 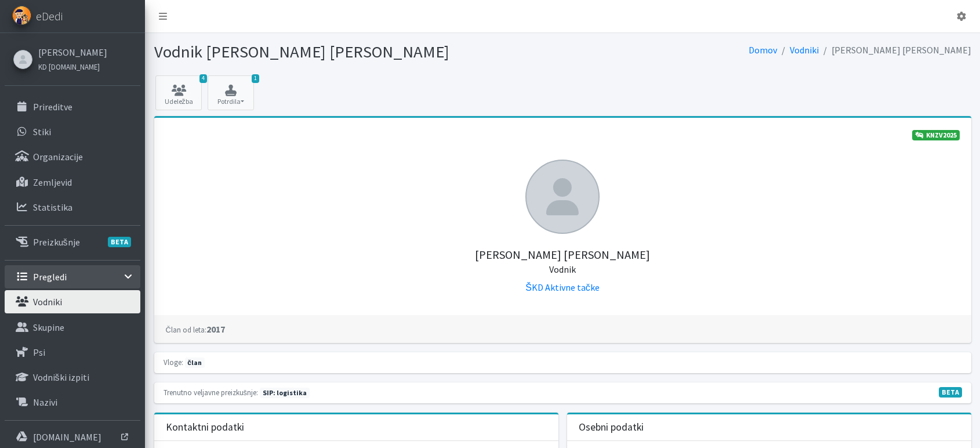 What do you see at coordinates (195, 362) in the screenshot?
I see `span: član` at bounding box center [195, 362].